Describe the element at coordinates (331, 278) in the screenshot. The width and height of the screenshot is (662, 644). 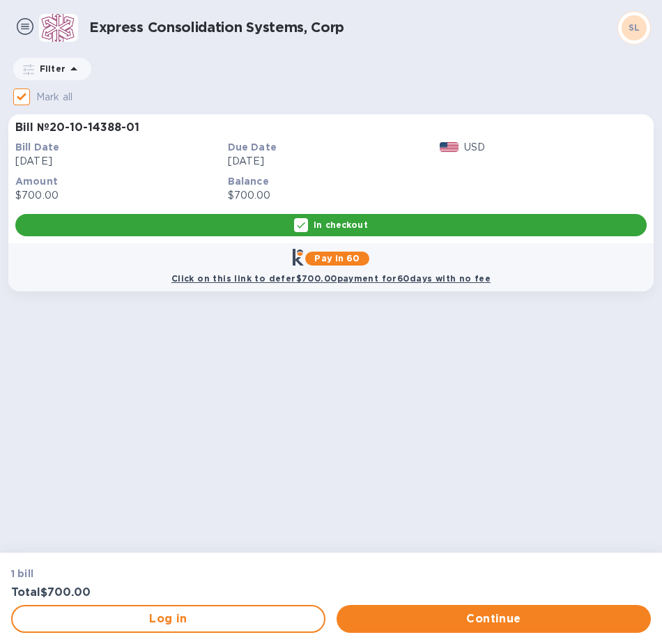
I see `b: Click on this link to defer $700.00 payment for 60 days with no fee` at that location.